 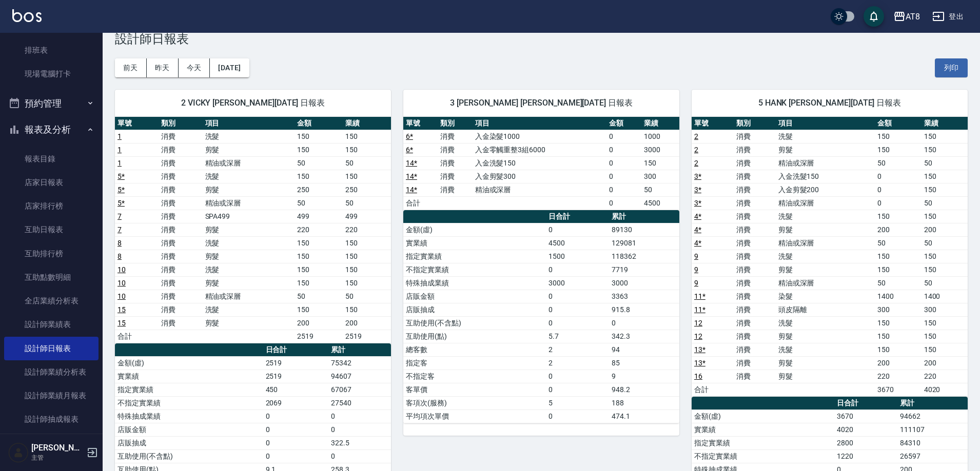 What do you see at coordinates (119, 243) in the screenshot?
I see `a: 8` at bounding box center [119, 243].